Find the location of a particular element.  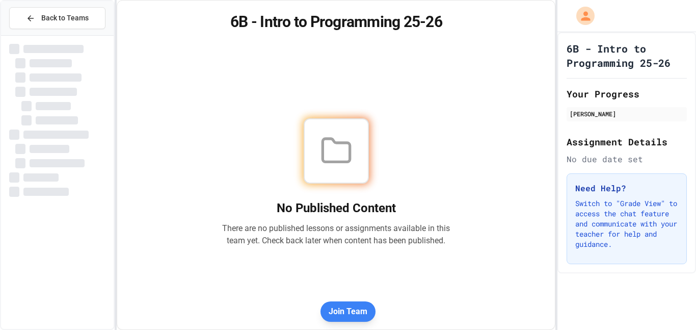

span: Back to Teams is located at coordinates (65, 18).